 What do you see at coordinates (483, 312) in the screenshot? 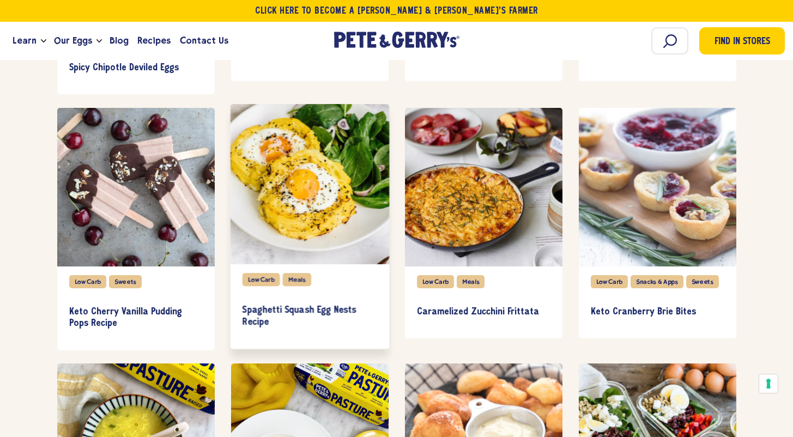
I see `a: Caramelized Zucchini Frittata` at bounding box center [483, 312].